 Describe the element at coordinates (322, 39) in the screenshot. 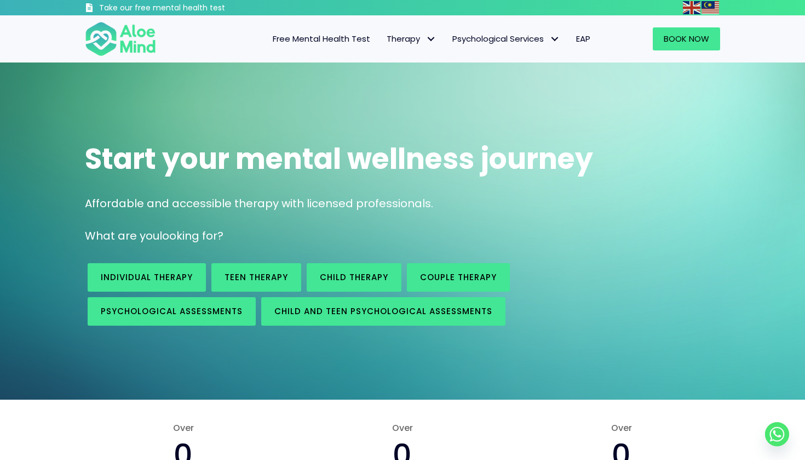

I see `a: Free Mental Health Test` at that location.